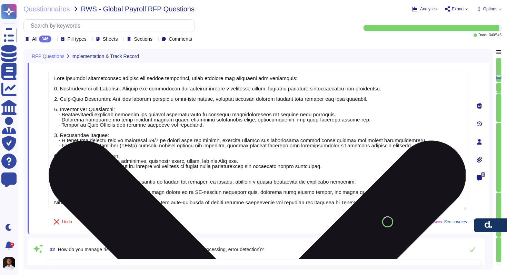 The width and height of the screenshot is (507, 275). I want to click on span: Options, so click(490, 9).